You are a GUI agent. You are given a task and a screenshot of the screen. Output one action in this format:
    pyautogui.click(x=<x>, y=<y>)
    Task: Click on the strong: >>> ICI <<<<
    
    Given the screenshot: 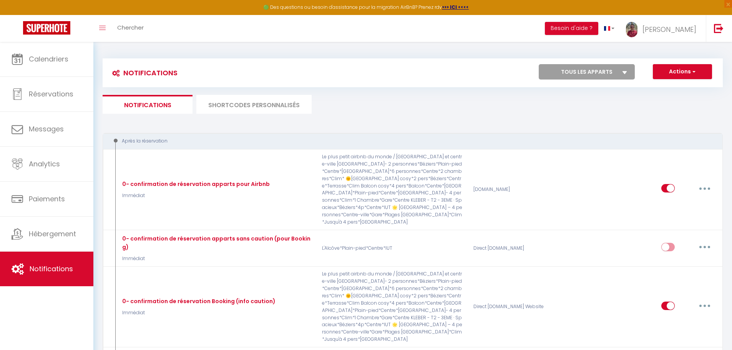 What is the action you would take?
    pyautogui.click(x=455, y=7)
    